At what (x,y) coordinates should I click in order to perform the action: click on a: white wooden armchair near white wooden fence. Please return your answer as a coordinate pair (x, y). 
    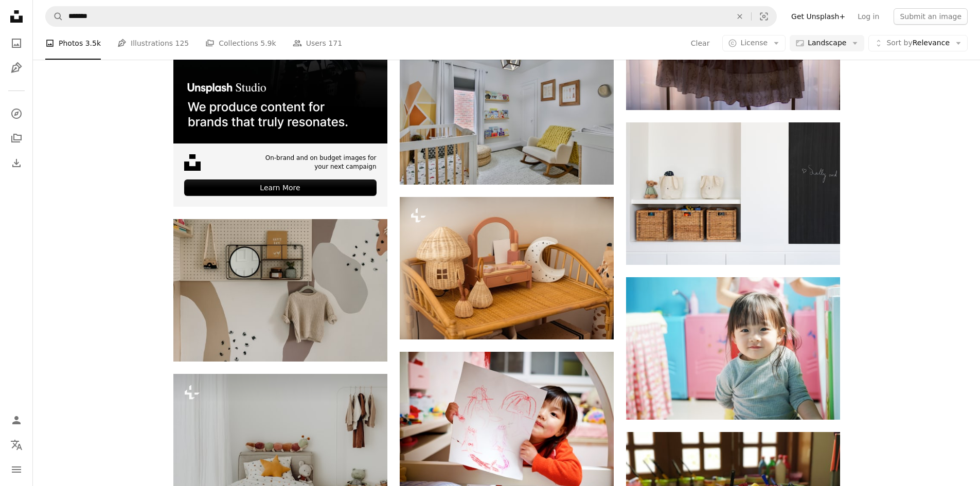
    Looking at the image, I should click on (507, 113).